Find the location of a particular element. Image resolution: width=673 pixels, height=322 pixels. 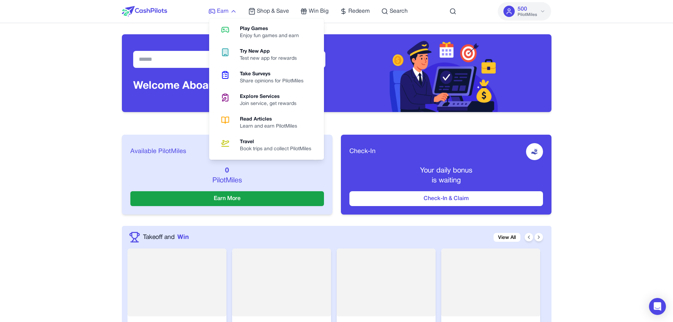

div: Test new app for rewards is located at coordinates (271, 59).